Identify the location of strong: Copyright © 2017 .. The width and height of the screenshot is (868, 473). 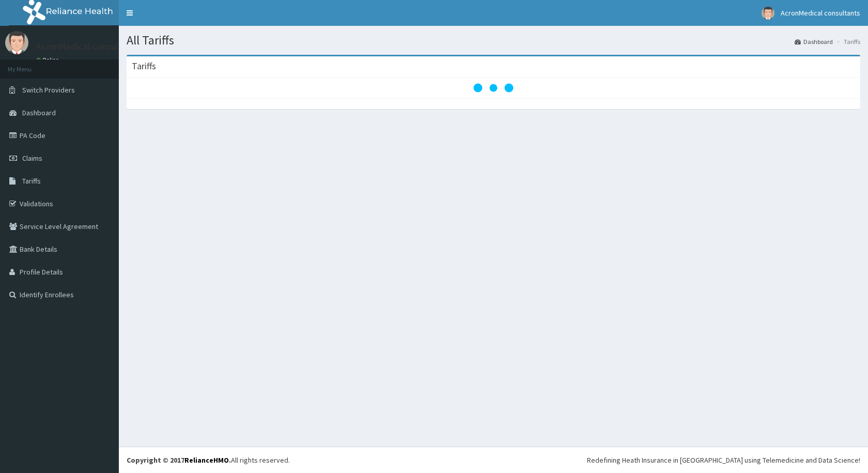
(178, 460).